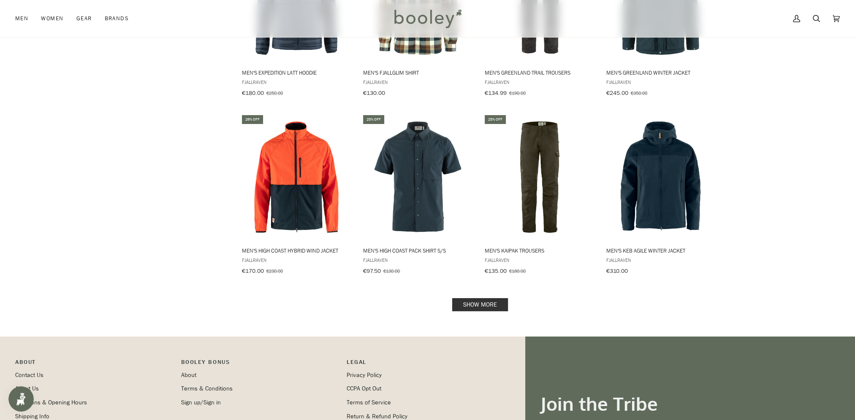 This screenshot has width=855, height=420. Describe the element at coordinates (201, 403) in the screenshot. I see `a: Sign up/Sign in` at that location.